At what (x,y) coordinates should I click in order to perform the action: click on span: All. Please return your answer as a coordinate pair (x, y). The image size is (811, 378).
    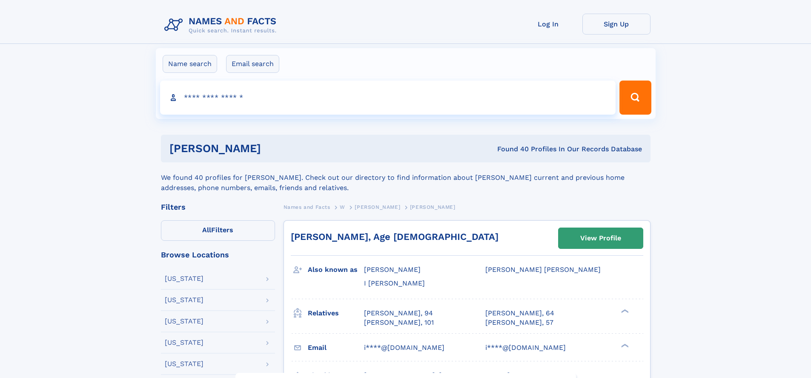
    Looking at the image, I should click on (207, 230).